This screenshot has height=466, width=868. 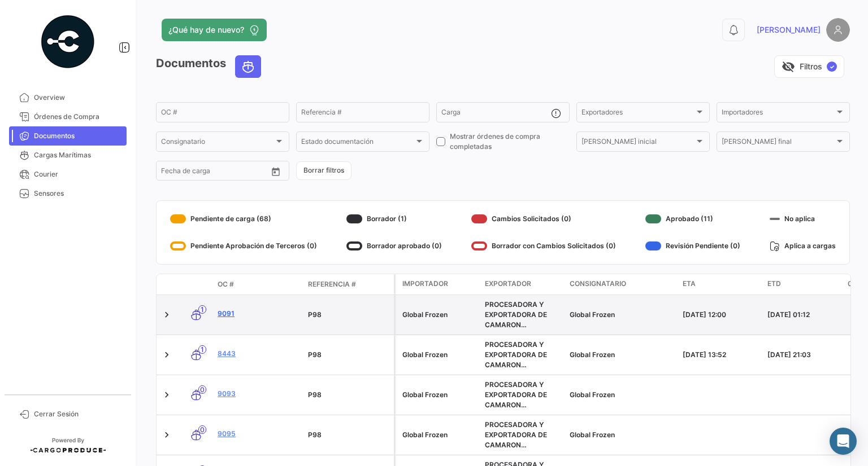 I want to click on div: Aprobado (11), so click(x=692, y=219).